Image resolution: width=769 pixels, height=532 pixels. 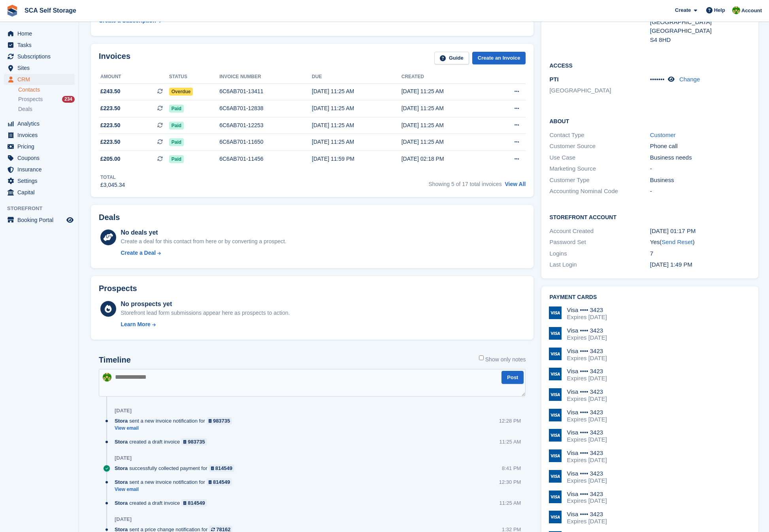 What do you see at coordinates (203, 233) in the screenshot?
I see `div: No deals yet` at bounding box center [203, 233].